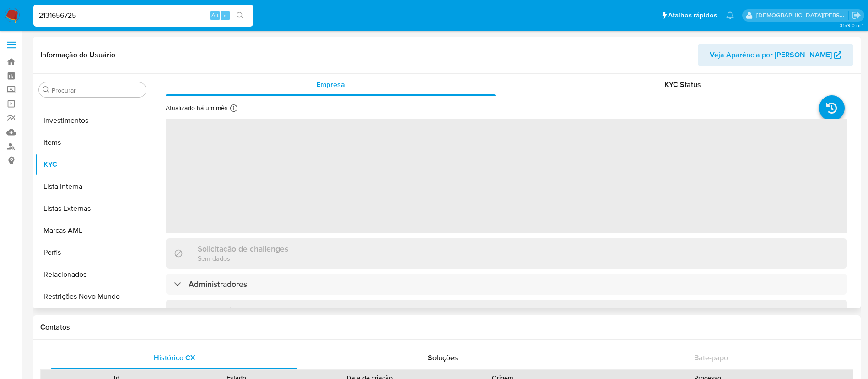  What do you see at coordinates (507, 314) in the screenshot?
I see `div: Beneficiários Finais` at bounding box center [507, 314].